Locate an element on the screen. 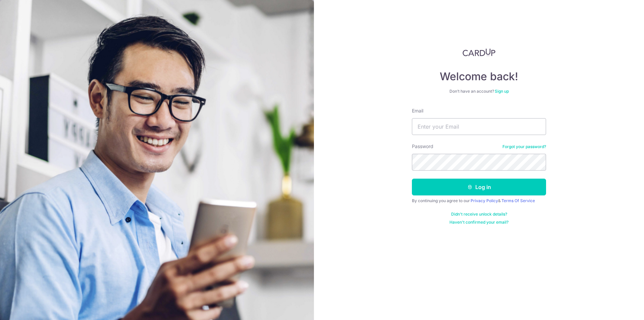 This screenshot has height=320, width=644. input: Enter your Email is located at coordinates (479, 127).